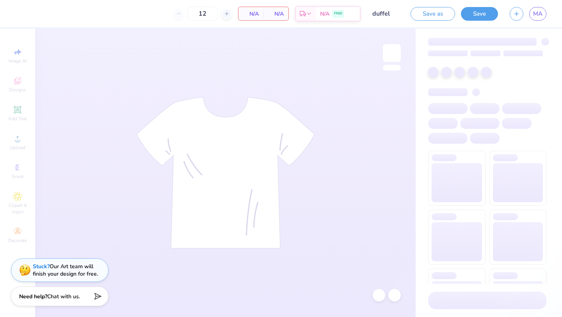 The image size is (562, 317). I want to click on button: Save as, so click(433, 14).